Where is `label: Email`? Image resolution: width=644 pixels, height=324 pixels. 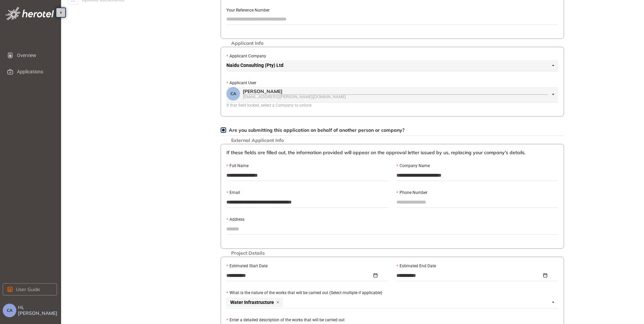
label: Email is located at coordinates (233, 193).